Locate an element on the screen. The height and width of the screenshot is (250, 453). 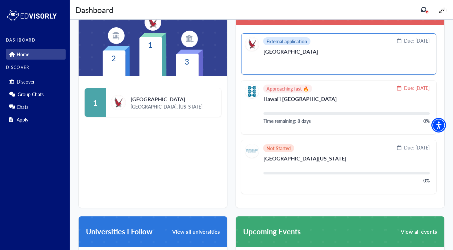
img: Hawai‘i Pacific University is located at coordinates (252, 91).